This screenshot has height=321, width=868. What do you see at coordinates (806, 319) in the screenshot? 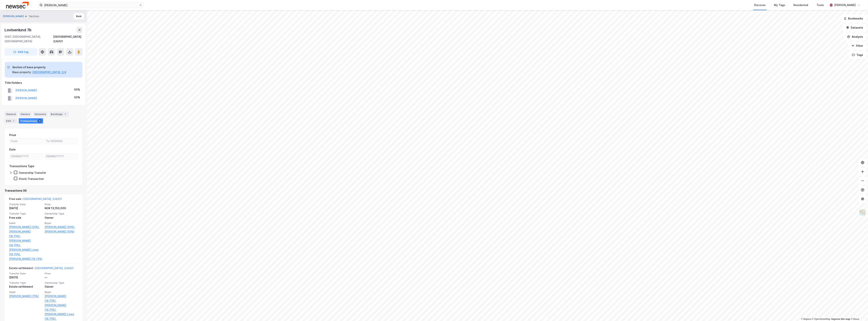
I see `a: Mapbox` at bounding box center [806, 319].